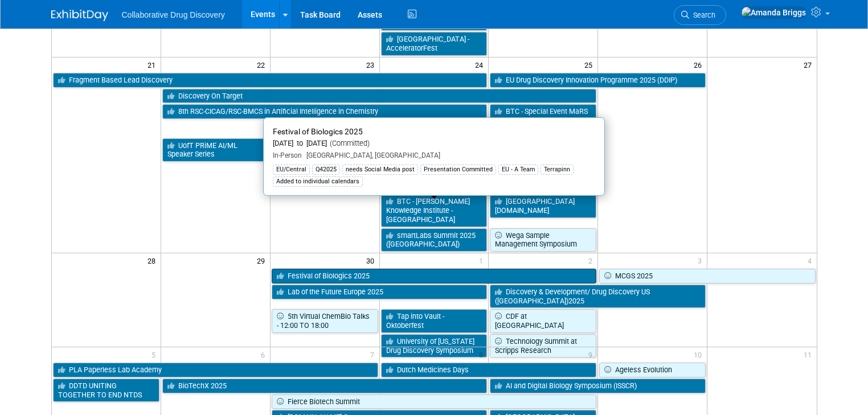 Image resolution: width=868 pixels, height=415 pixels. I want to click on a: Wega Sample Management Symposium, so click(543, 240).